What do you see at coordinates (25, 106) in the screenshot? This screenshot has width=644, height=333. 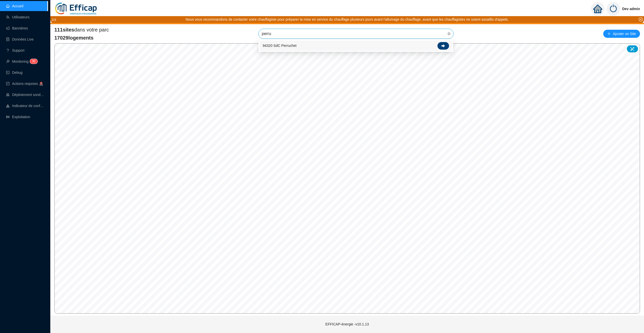 I see `a: heat-mapIndicateur de confort` at bounding box center [25, 106].